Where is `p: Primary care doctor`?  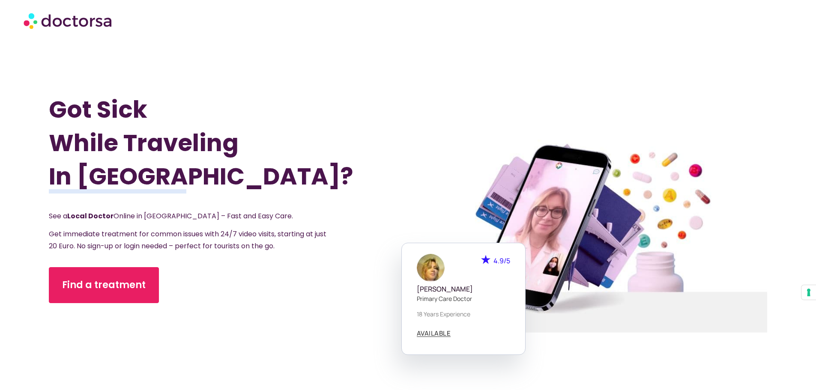 p: Primary care doctor is located at coordinates (463, 298).